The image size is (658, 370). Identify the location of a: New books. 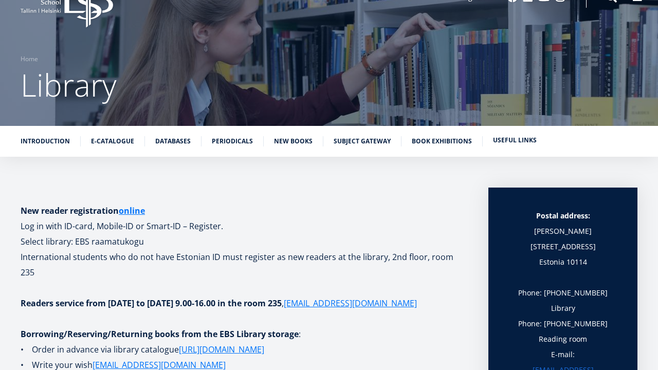
(293, 141).